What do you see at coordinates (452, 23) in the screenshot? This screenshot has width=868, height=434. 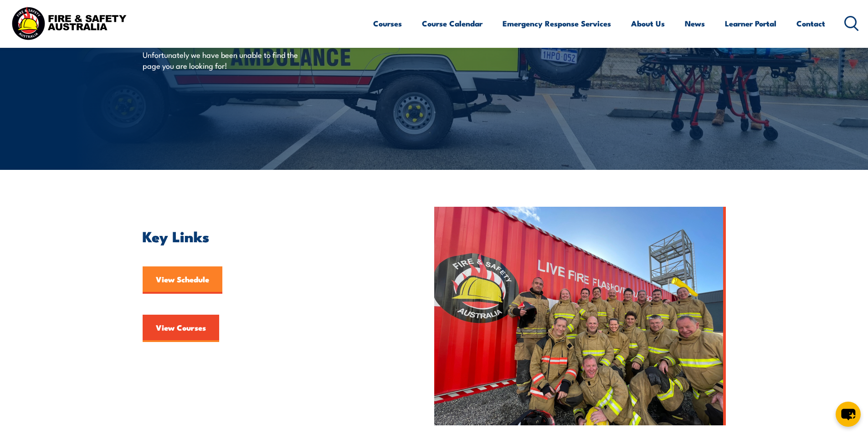 I see `a: Course Calendar` at bounding box center [452, 23].